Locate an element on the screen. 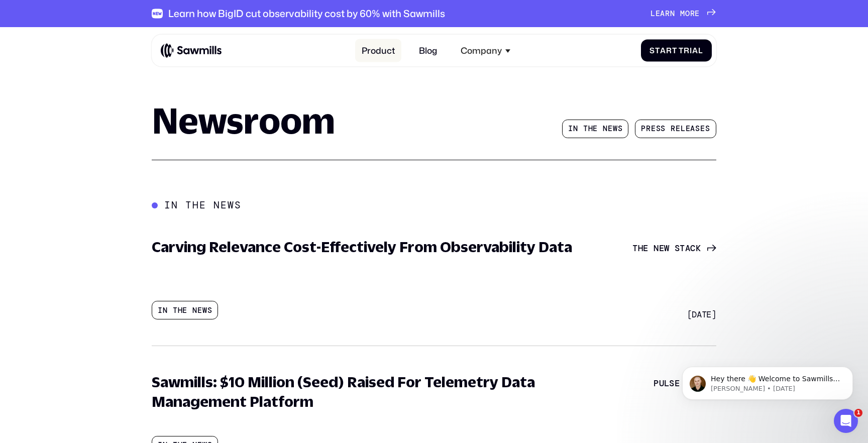 The height and width of the screenshot is (443, 868). a: Inthenews is located at coordinates (595, 129).